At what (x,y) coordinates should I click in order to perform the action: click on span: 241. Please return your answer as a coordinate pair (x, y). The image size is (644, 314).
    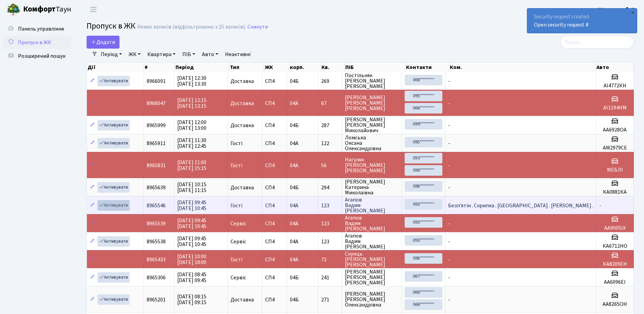
    Looking at the image, I should click on (330, 277).